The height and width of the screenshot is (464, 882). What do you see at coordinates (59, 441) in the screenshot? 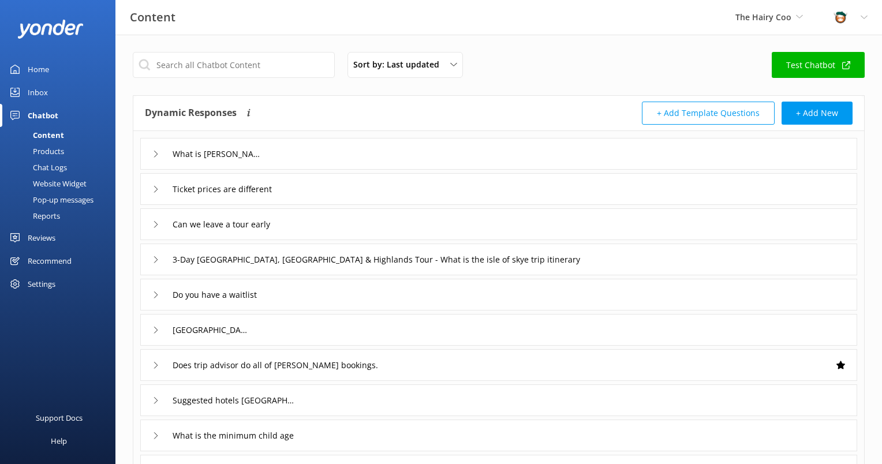
I see `div: Help` at bounding box center [59, 441].